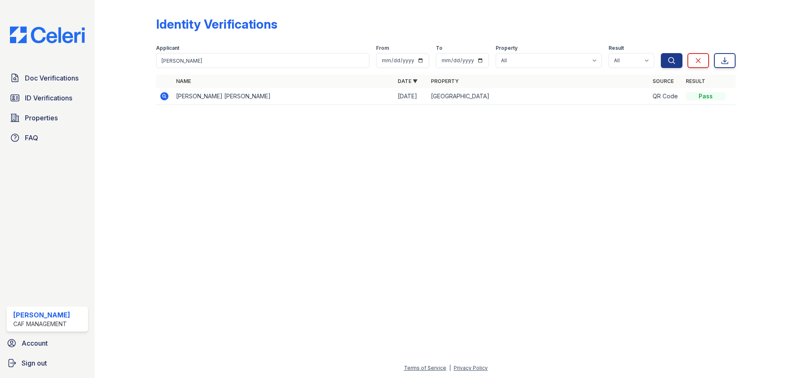  I want to click on span: FAQ, so click(32, 138).